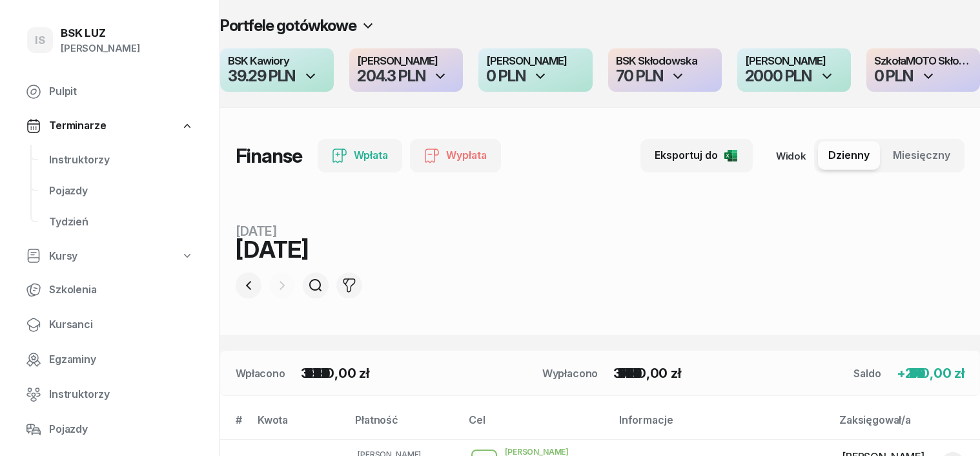 Image resolution: width=980 pixels, height=456 pixels. Describe the element at coordinates (277, 61) in the screenshot. I see `h4: BSK Kawiory` at that location.